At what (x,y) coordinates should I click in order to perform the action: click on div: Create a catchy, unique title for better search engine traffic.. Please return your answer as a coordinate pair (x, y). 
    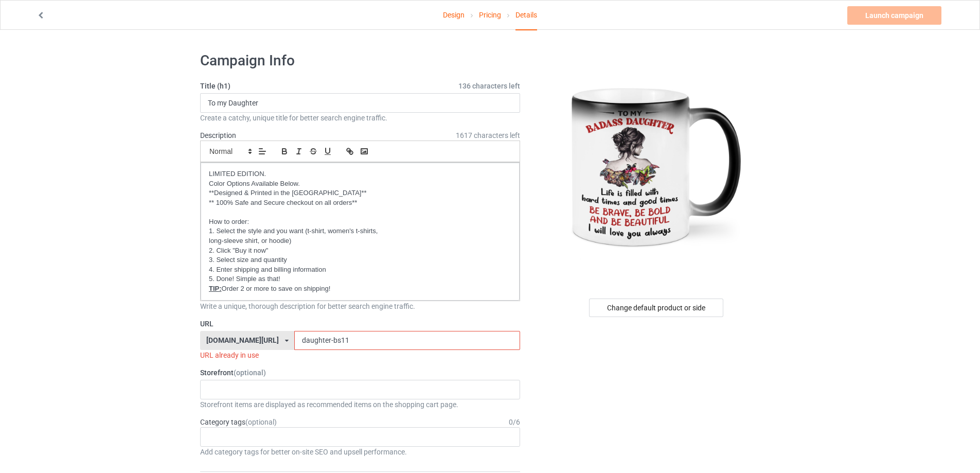
    Looking at the image, I should click on (360, 118).